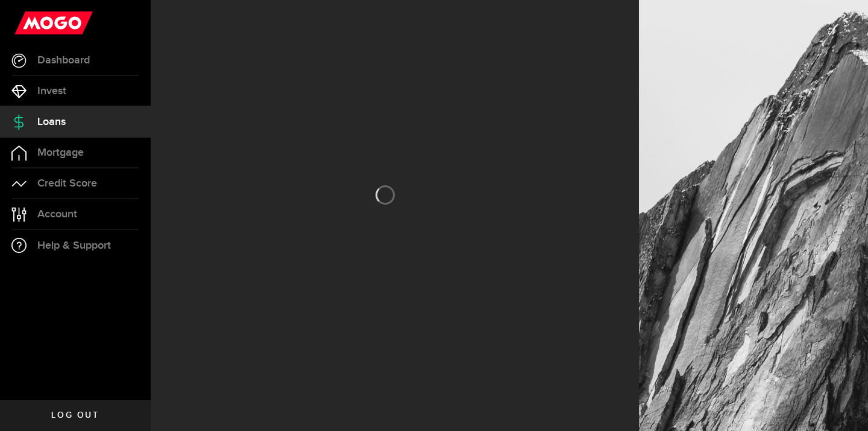  I want to click on button: Open LiveChat chat widget, so click(28, 23).